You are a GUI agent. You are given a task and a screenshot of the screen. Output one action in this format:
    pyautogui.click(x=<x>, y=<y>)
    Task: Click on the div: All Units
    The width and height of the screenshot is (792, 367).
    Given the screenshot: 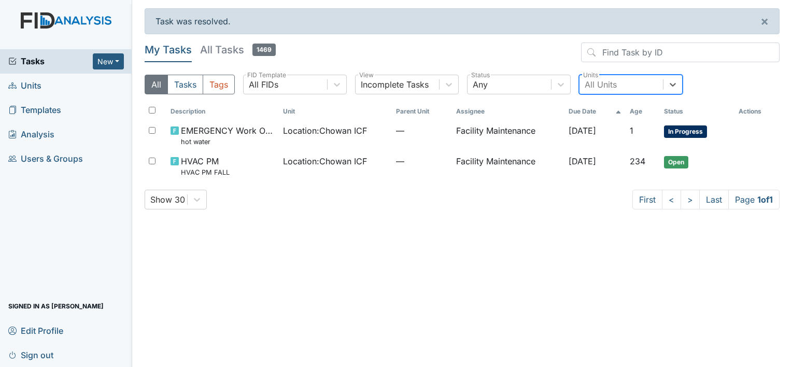 What is the action you would take?
    pyautogui.click(x=601, y=85)
    